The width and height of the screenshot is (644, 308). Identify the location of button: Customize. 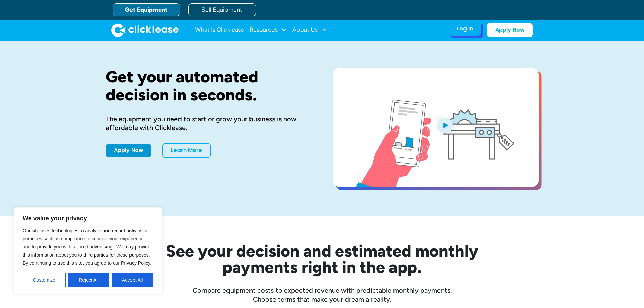
(44, 280).